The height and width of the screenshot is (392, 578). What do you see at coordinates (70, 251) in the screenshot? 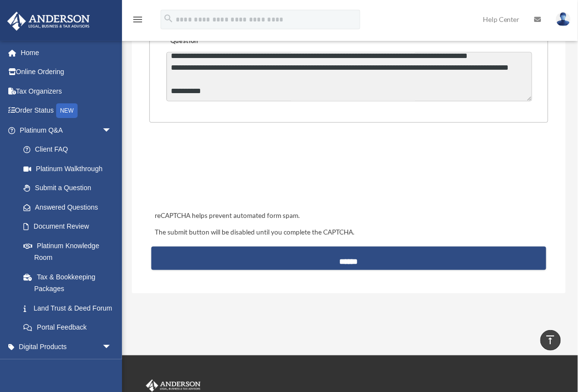
I see `a: Platinum Knowledge Room` at bounding box center [70, 251].